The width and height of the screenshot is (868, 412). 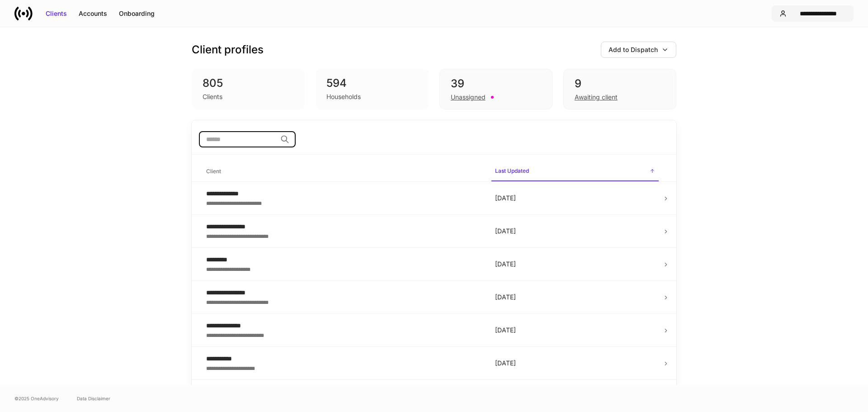 What do you see at coordinates (36, 399) in the screenshot?
I see `span: © 2025 OneAdvisory` at bounding box center [36, 399].